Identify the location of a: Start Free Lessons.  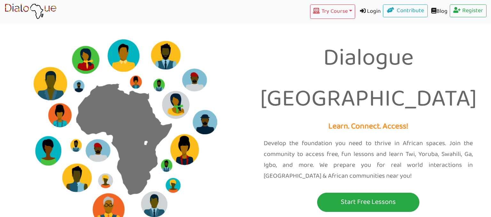
(368, 202).